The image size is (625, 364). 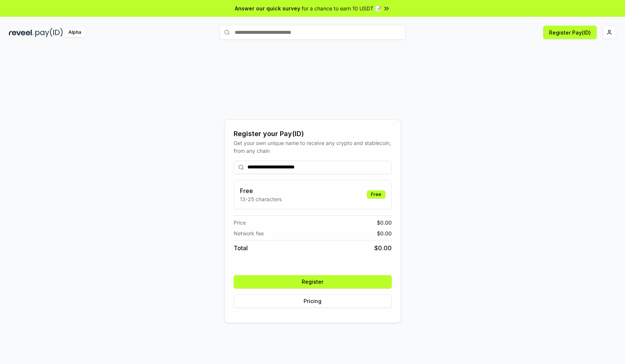 I want to click on span: Answer our quick survey, so click(x=267, y=8).